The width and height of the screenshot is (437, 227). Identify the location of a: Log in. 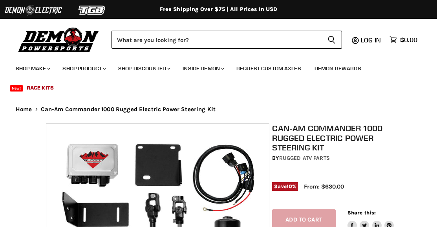
(372, 40).